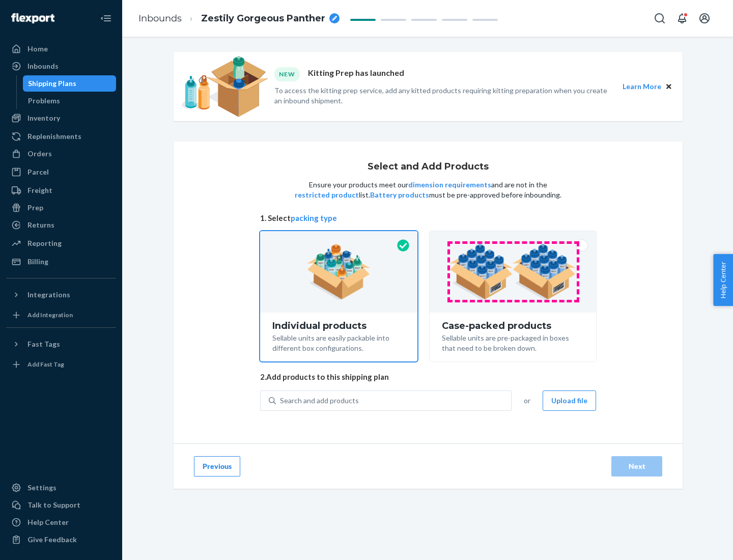 The height and width of the screenshot is (560, 733). I want to click on div: Help Center, so click(48, 522).